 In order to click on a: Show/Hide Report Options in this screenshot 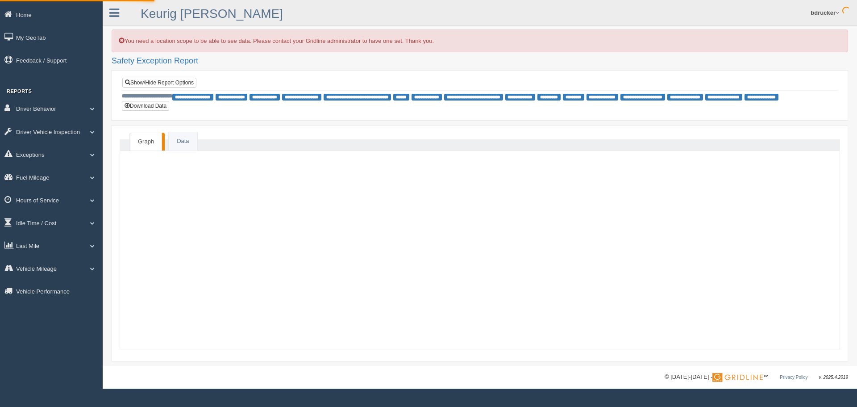, I will do `click(159, 83)`.